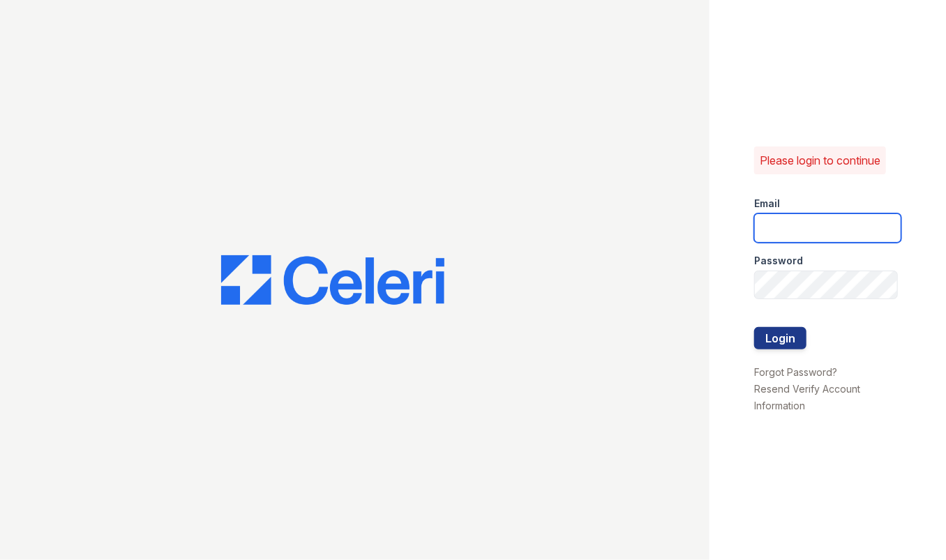 The image size is (946, 560). What do you see at coordinates (820, 160) in the screenshot?
I see `p: Please login to continue` at bounding box center [820, 160].